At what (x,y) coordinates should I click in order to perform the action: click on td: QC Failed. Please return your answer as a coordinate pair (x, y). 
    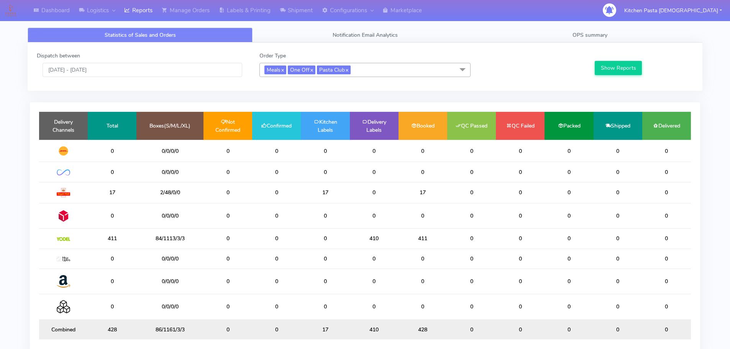
    Looking at the image, I should click on (520, 126).